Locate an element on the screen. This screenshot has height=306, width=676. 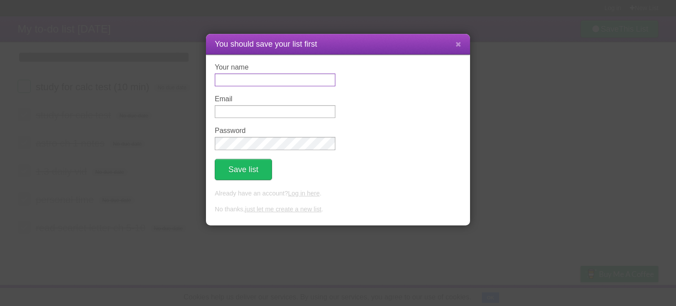
button: Save list is located at coordinates (243, 169).